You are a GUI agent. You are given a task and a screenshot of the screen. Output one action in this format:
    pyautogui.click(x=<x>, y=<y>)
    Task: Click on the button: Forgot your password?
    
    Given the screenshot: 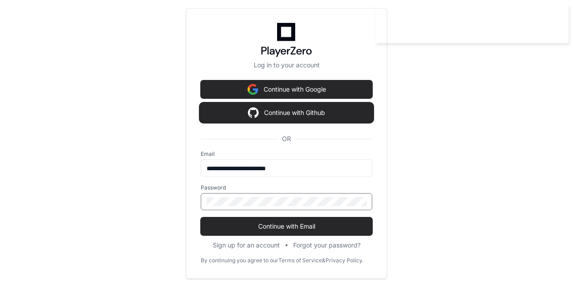 What is the action you would take?
    pyautogui.click(x=327, y=245)
    